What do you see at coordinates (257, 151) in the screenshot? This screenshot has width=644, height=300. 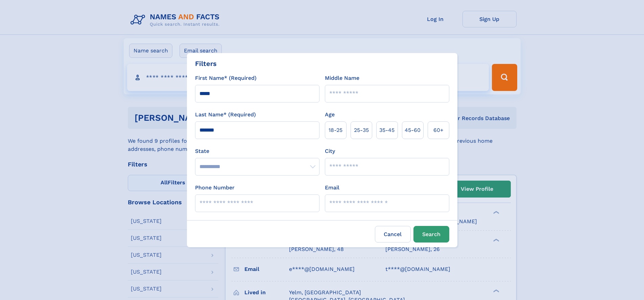 I see `label: State` at bounding box center [257, 151].